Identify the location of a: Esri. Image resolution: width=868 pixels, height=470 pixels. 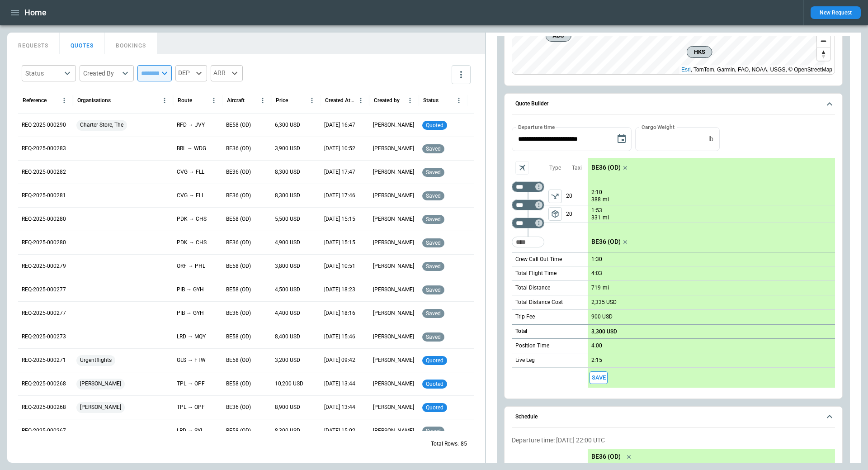
(686, 69).